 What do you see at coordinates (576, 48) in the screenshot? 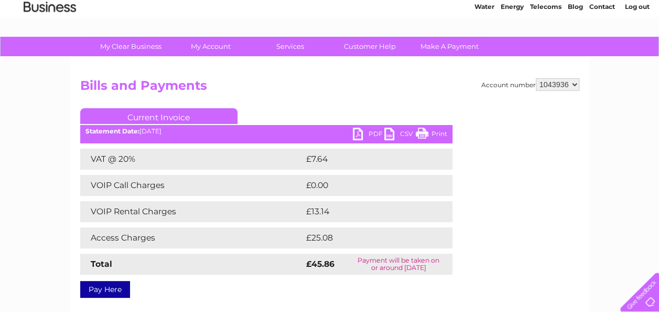
I see `a: Blog` at bounding box center [576, 48].